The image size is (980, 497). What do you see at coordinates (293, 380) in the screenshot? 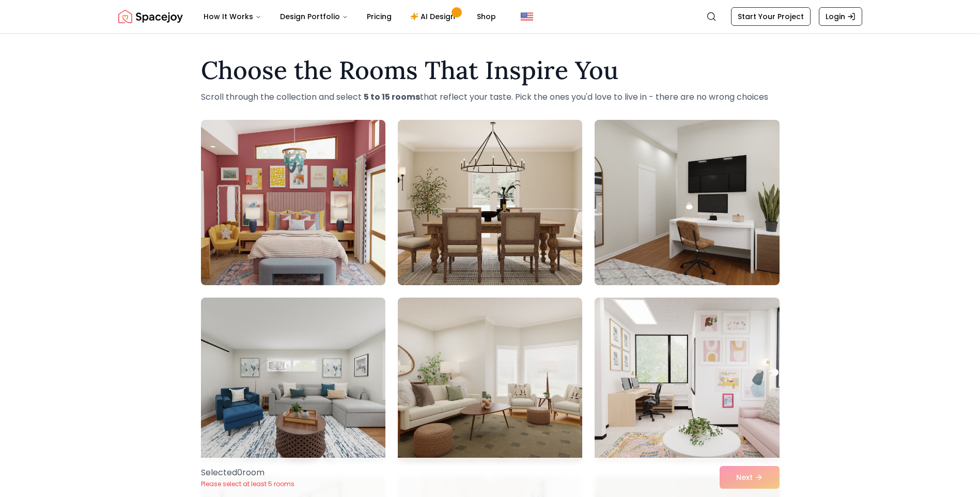
I see `img: Room room-4` at bounding box center [293, 380].